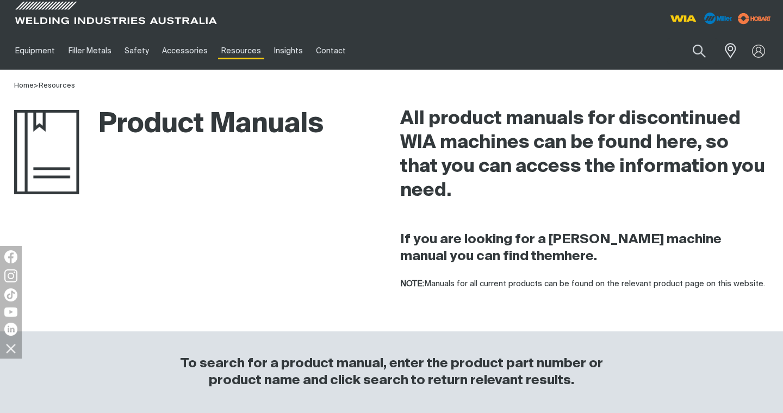 The height and width of the screenshot is (413, 783). I want to click on nav: Main, so click(296, 51).